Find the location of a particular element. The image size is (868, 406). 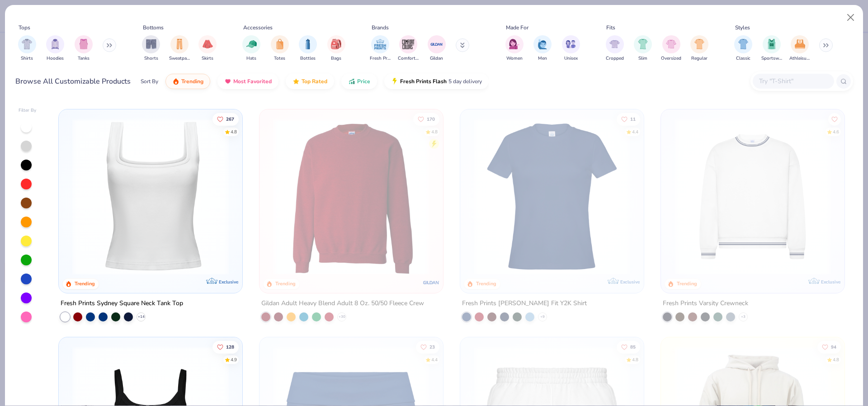

img: Shirts Image is located at coordinates (27, 44).